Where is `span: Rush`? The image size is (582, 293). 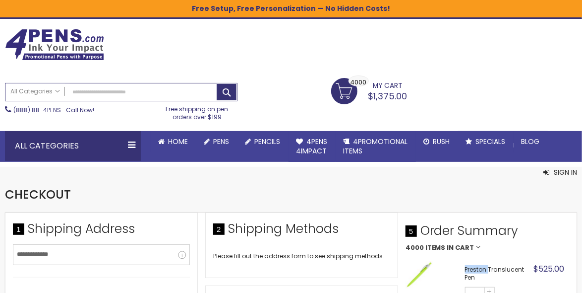 span: Rush is located at coordinates (442, 141).